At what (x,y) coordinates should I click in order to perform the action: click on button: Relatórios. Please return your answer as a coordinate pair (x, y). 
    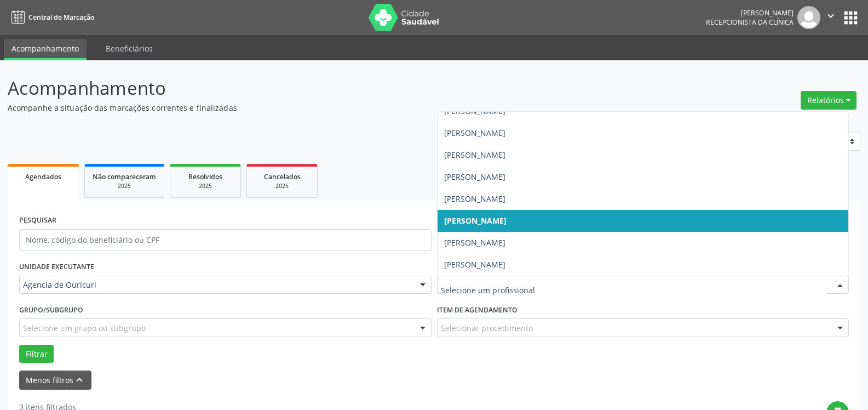
    Looking at the image, I should click on (828, 101).